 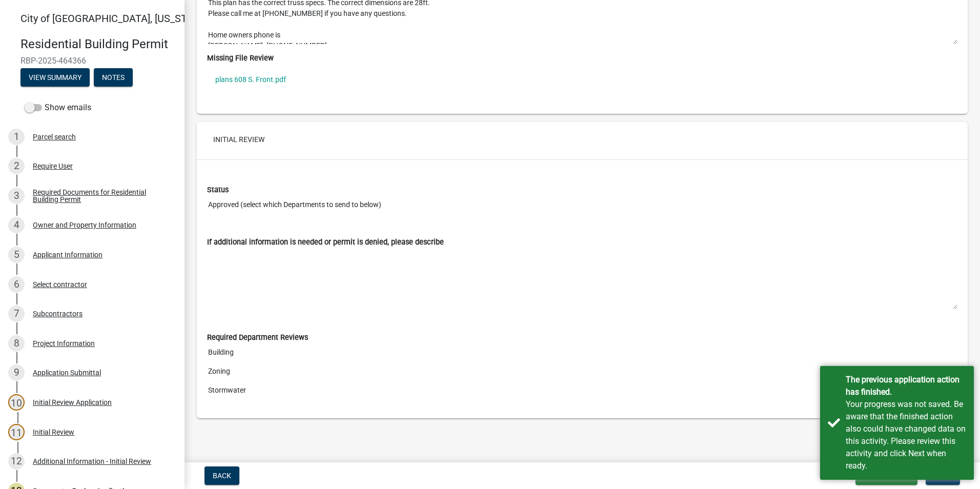 What do you see at coordinates (16, 284) in the screenshot?
I see `div: 6` at bounding box center [16, 284].